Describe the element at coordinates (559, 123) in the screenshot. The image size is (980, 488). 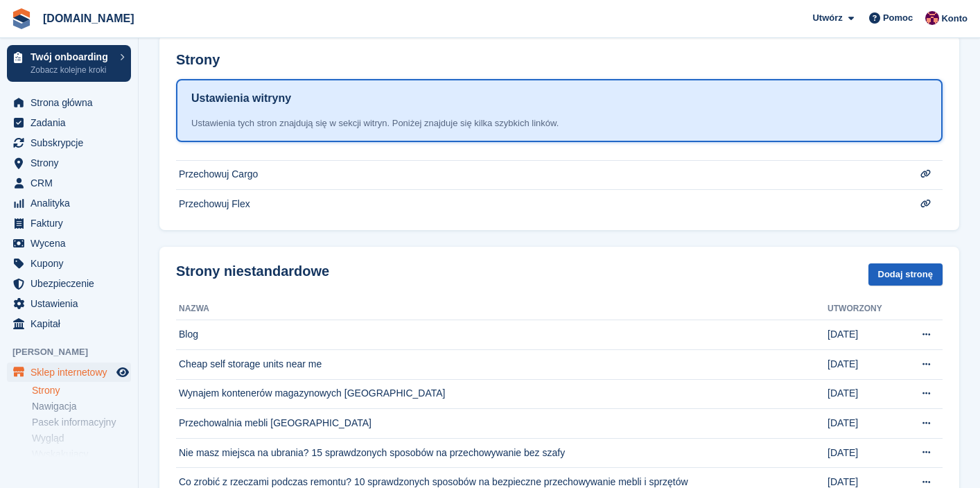
I see `div: Ustawienia tych stron znajdują się w sekcji witryn. Poniżej znajduje się kilka szybkich linków.` at that location.